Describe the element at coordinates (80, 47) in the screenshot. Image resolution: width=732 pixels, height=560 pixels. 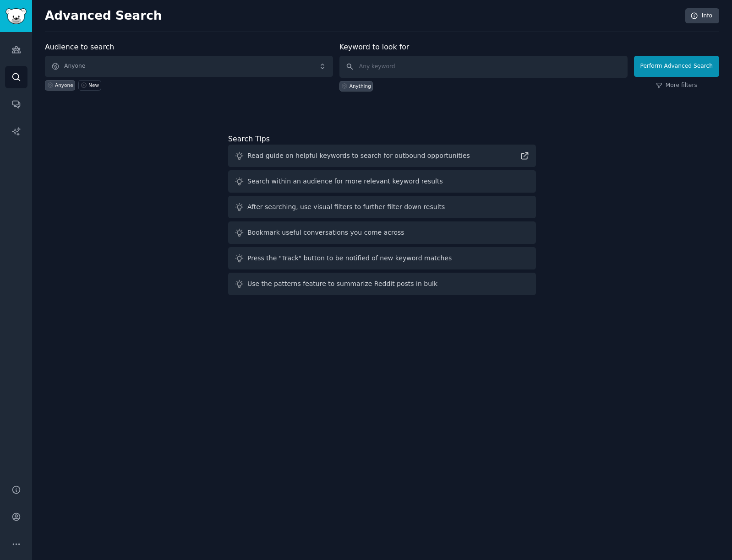
I see `label: Audience to search` at that location.